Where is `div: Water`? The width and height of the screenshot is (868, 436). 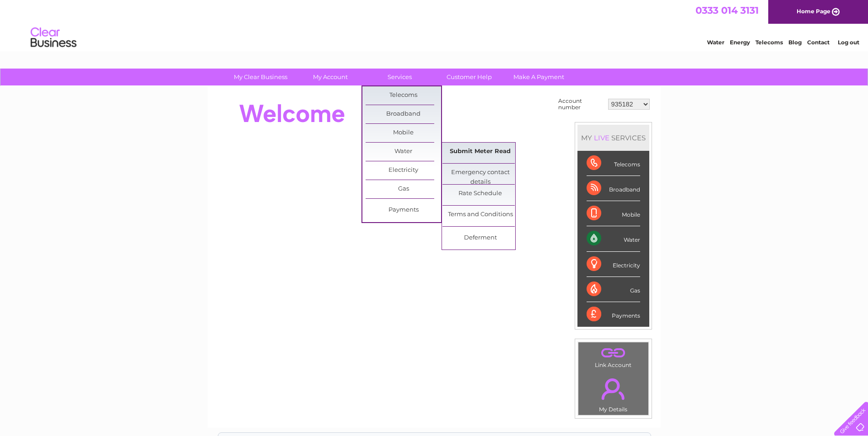 div: Water is located at coordinates (613, 239).